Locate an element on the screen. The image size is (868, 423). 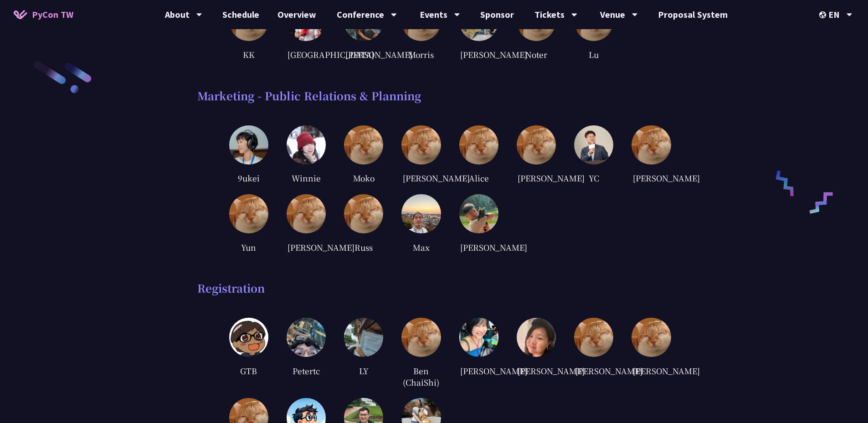
div: Yun is located at coordinates (249, 247).